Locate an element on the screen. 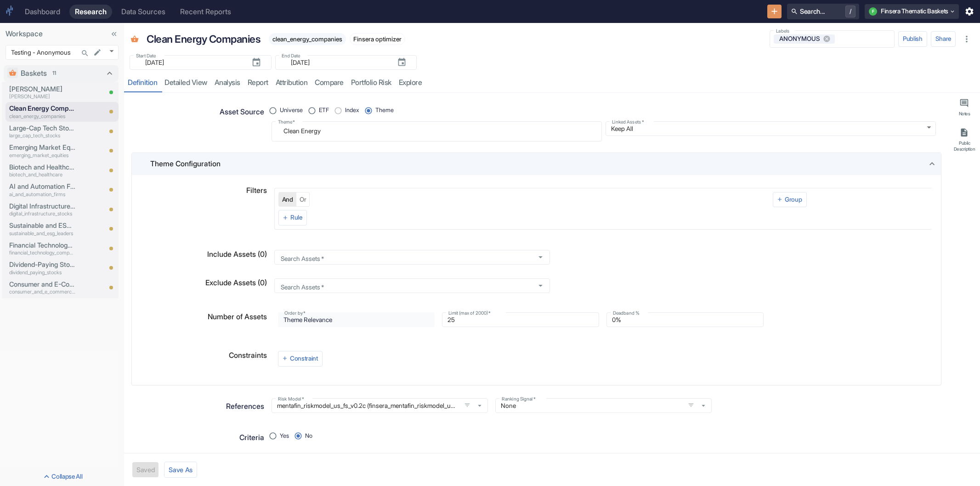 The image size is (980, 486). p: Financial Technology Companies is located at coordinates (42, 245).